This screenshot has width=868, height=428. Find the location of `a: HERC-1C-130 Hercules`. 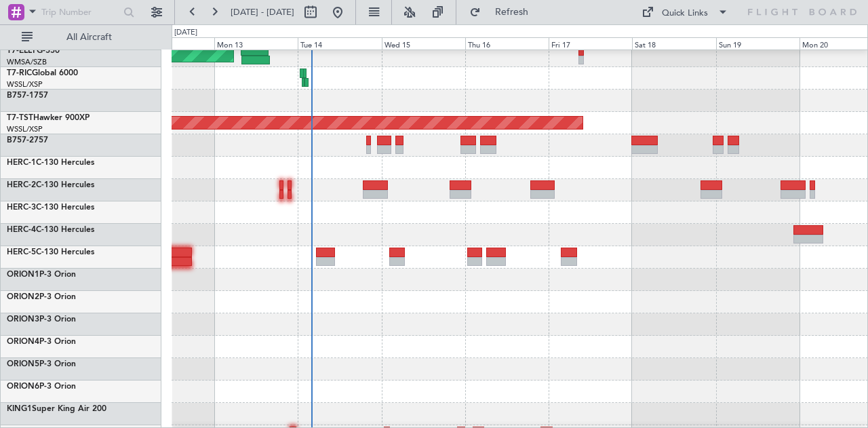

a: HERC-1C-130 Hercules is located at coordinates (51, 163).